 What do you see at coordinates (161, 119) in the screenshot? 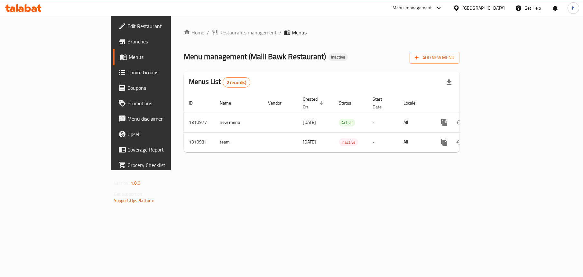
I see `a: Menu disclaimer` at bounding box center [161, 119].